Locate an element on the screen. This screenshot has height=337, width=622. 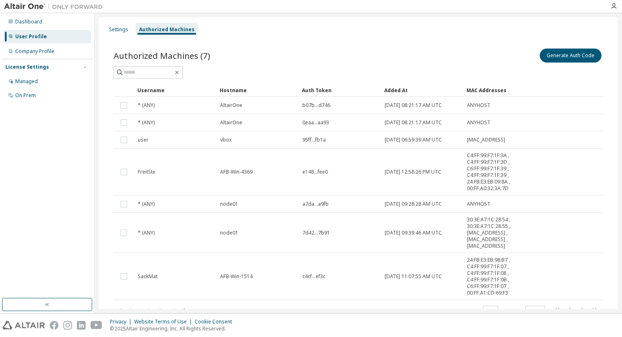
span: AFB-Win-4369 is located at coordinates (236, 172).